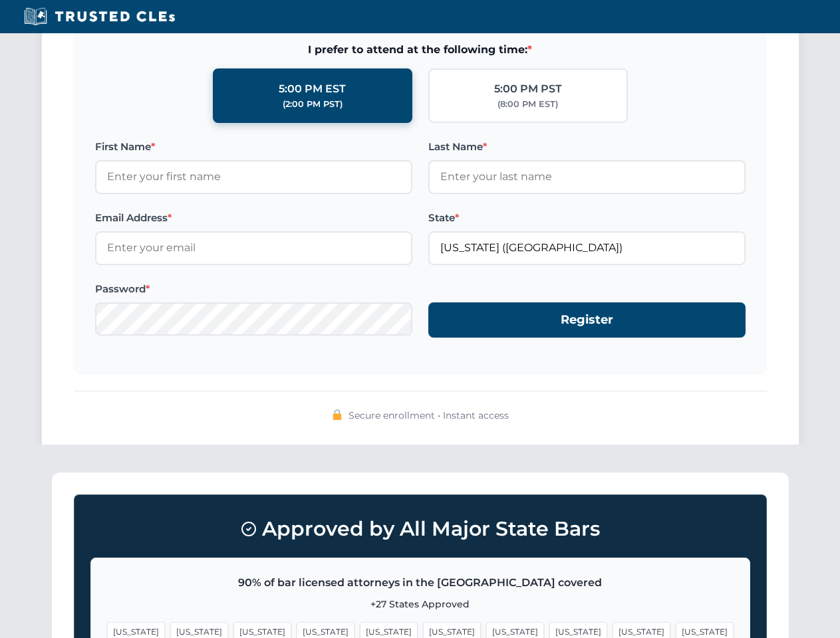 The width and height of the screenshot is (840, 638). Describe the element at coordinates (587, 218) in the screenshot. I see `label: State` at that location.